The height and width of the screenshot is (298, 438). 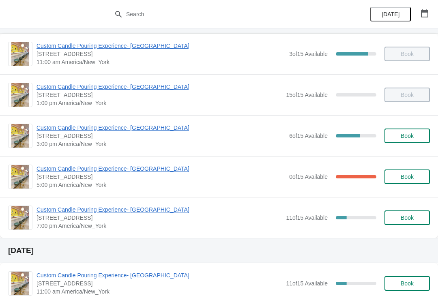 What do you see at coordinates (308, 177) in the screenshot?
I see `span: 0 of 15 Available` at bounding box center [308, 177].